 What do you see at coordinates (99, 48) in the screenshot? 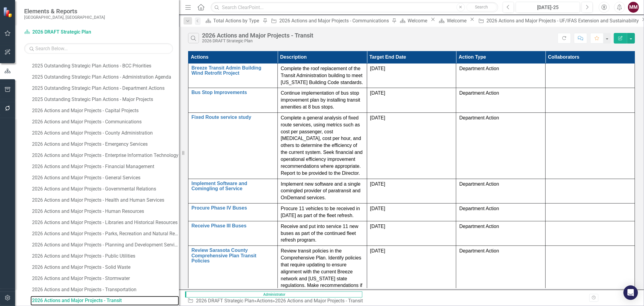
I see `input: Search Below...` at bounding box center [99, 48].